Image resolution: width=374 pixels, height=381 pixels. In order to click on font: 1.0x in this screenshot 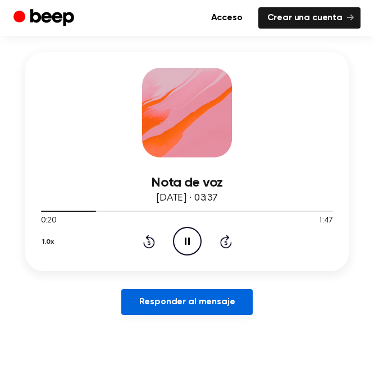, I will do `click(48, 242)`.